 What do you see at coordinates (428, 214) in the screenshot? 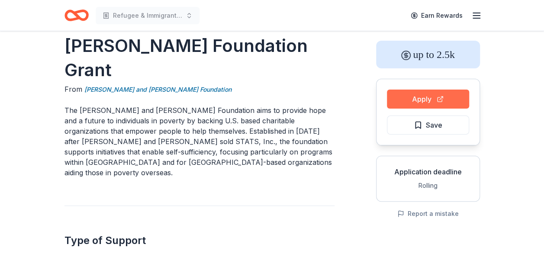
I see `button: Report a mistake` at bounding box center [428, 214].